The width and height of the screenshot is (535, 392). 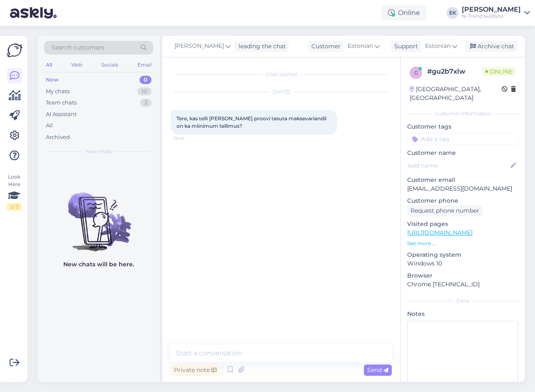 What do you see at coordinates (58, 92) in the screenshot?
I see `div: My chats` at bounding box center [58, 92].